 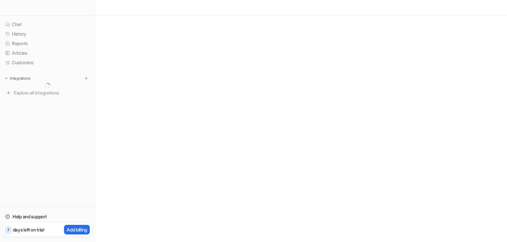 What do you see at coordinates (47, 93) in the screenshot?
I see `a: Explore all integrations` at bounding box center [47, 93].